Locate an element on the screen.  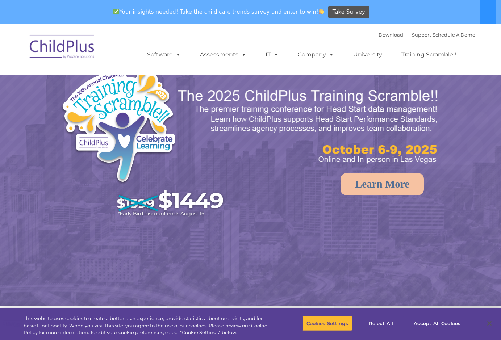
button: Close is located at coordinates (489, 323).